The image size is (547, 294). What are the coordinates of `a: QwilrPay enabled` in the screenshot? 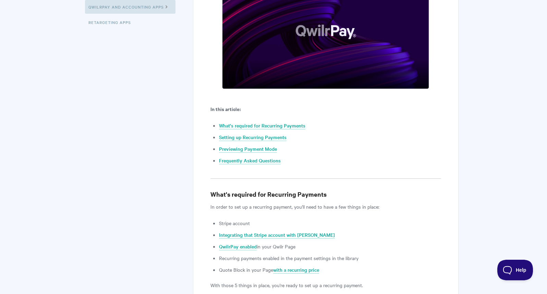 It's located at (238, 247).